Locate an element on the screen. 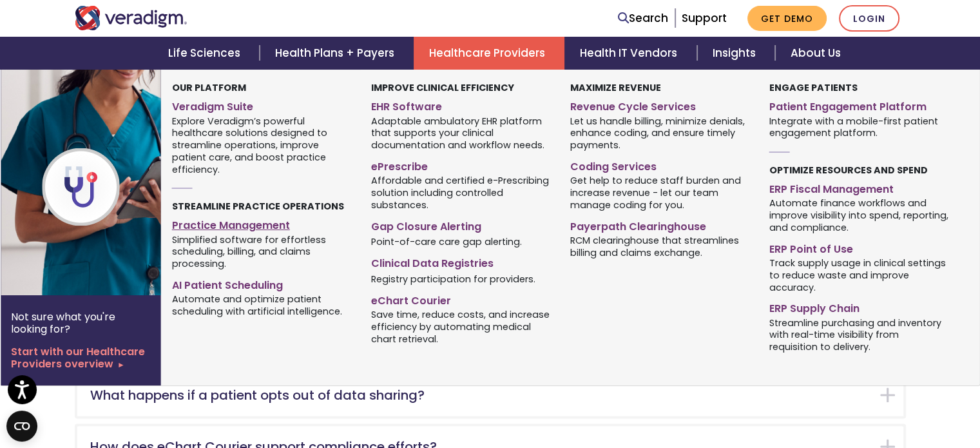 The image size is (980, 448). span: Automate and optimize patient scheduling with artificial intelligence. is located at coordinates (262, 305).